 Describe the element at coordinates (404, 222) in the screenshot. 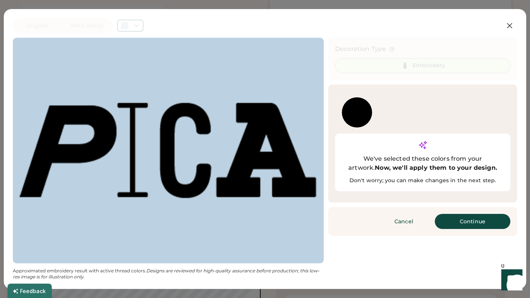

I see `button: Cancel` at that location.